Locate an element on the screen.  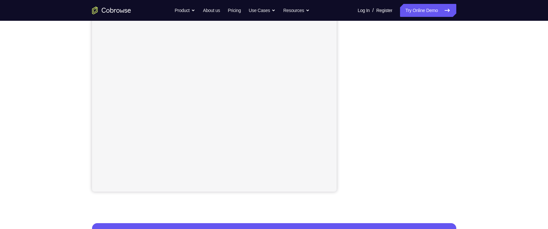
button: Use Cases is located at coordinates (262, 10).